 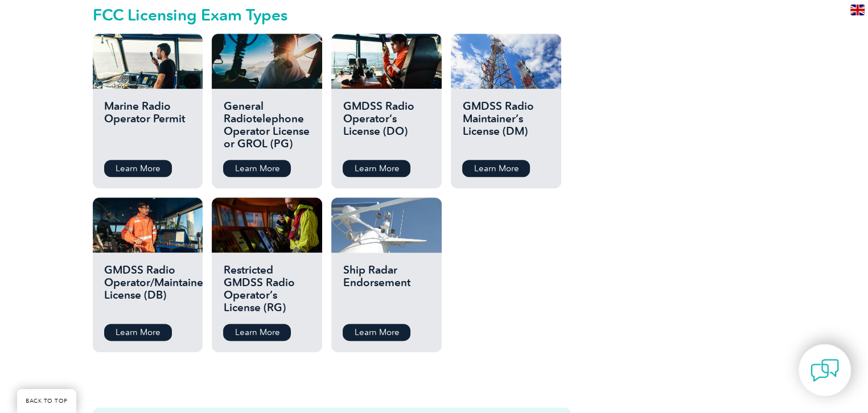 I want to click on h2: General Radiotelephone Operator License or GROL (PG), so click(x=267, y=126).